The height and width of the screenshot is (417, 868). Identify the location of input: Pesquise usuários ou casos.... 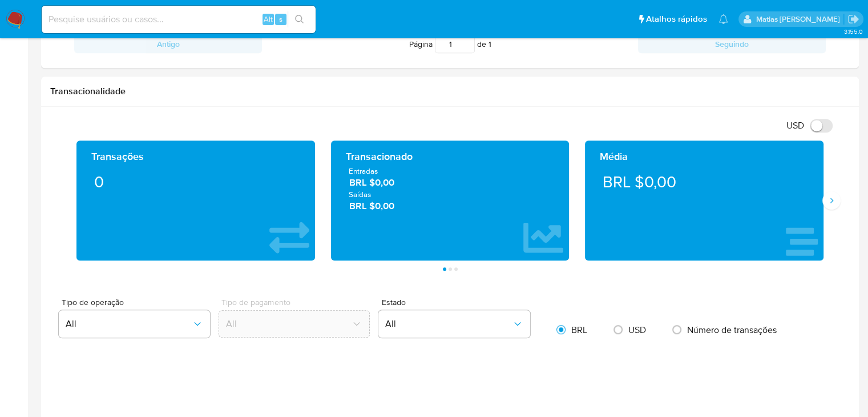
(179, 20).